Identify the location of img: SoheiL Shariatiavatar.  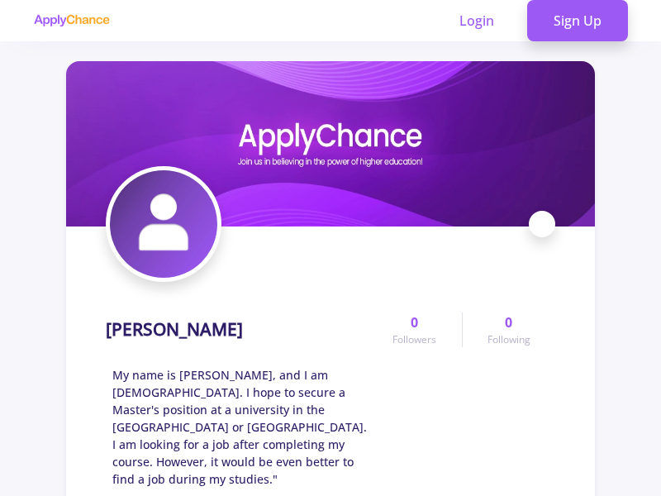
(164, 224).